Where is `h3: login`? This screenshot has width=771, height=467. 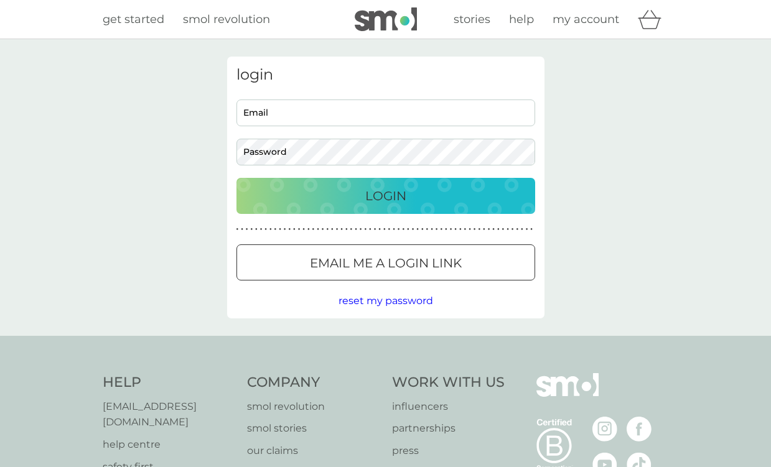
h3: login is located at coordinates (386, 75).